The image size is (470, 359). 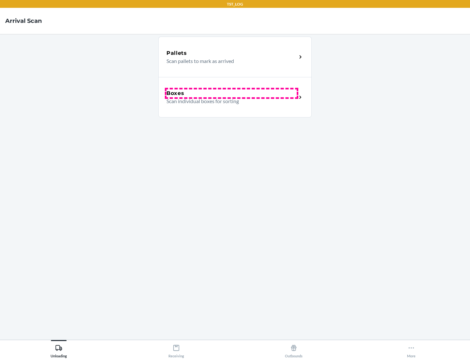 I want to click on button: Outbounds, so click(x=294, y=349).